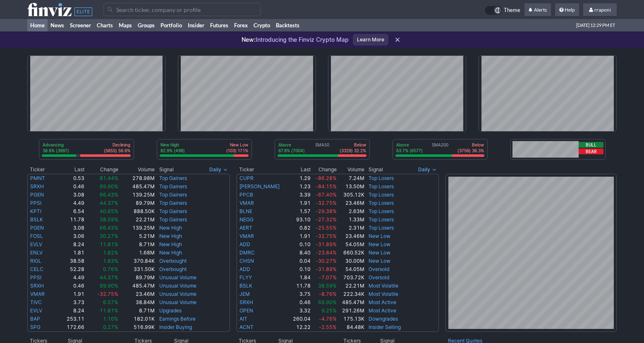 This screenshot has height=343, width=644. Describe the element at coordinates (353, 151) in the screenshot. I see `p: (3329) 32.2%` at that location.